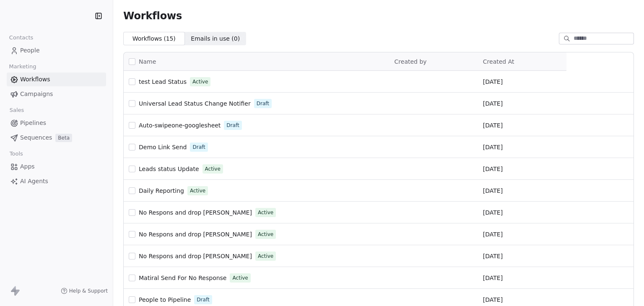  I want to click on a: Auto-swipeone-googlesheet, so click(179, 125).